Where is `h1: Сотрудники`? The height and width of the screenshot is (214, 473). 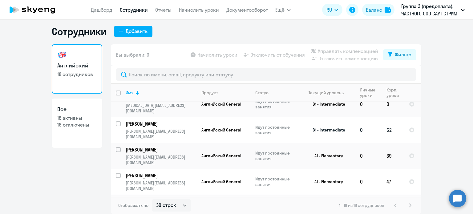 h1: Сотрудники is located at coordinates (79, 31).